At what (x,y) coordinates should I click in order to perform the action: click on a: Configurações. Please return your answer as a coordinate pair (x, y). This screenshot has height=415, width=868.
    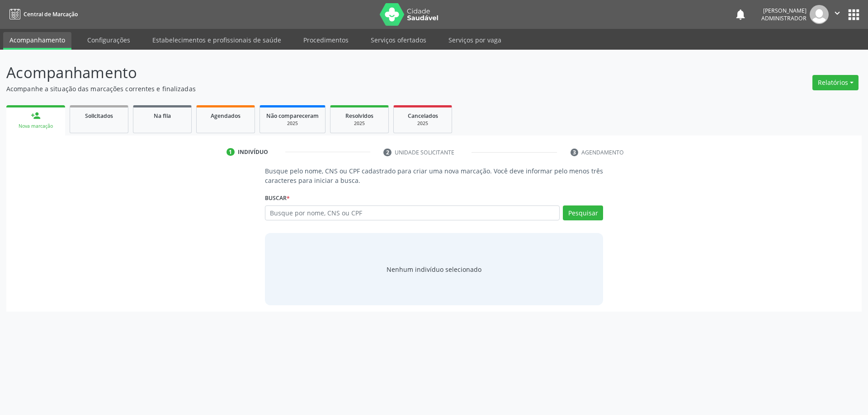
    Looking at the image, I should click on (108, 40).